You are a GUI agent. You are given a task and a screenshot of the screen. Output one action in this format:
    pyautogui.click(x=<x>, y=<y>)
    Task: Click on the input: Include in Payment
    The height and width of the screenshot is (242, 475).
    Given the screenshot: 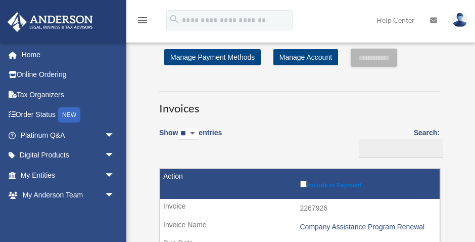 What is the action you would take?
    pyautogui.click(x=303, y=184)
    